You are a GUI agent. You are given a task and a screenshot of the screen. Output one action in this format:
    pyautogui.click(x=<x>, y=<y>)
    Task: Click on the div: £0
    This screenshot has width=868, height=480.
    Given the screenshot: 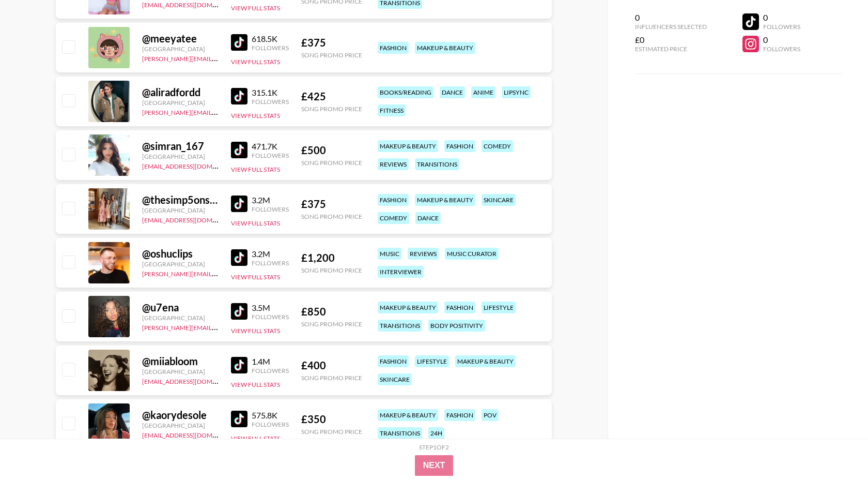 What is the action you would take?
    pyautogui.click(x=671, y=40)
    